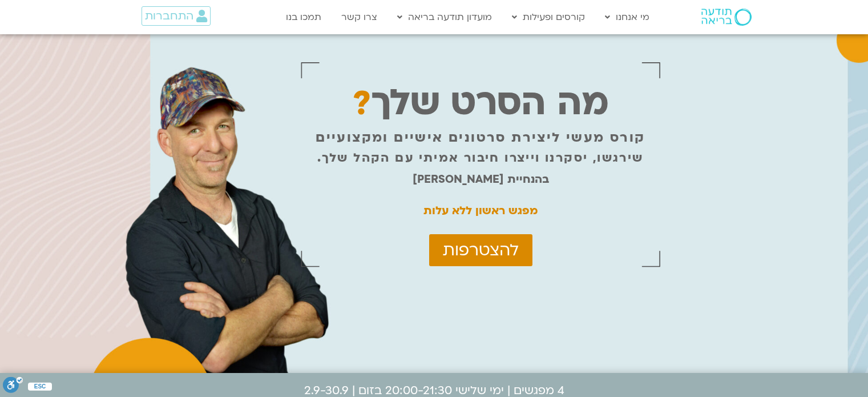 The width and height of the screenshot is (868, 397). What do you see at coordinates (726, 17) in the screenshot?
I see `img: תודעה בריאה` at bounding box center [726, 17].